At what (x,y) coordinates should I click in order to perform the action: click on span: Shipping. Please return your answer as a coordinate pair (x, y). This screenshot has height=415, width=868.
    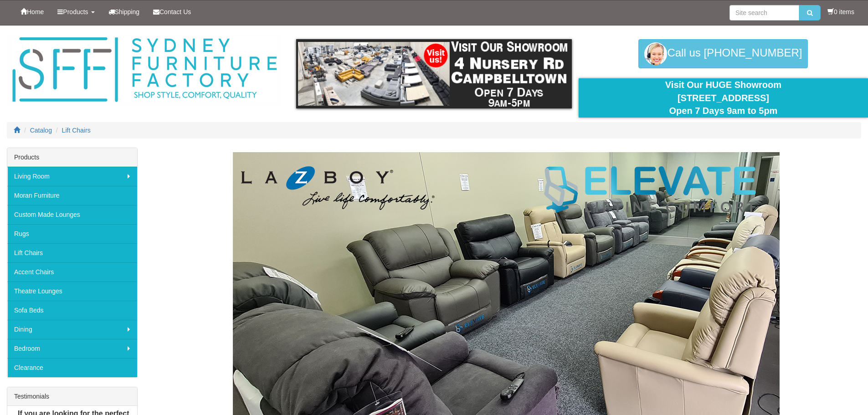
    Looking at the image, I should click on (127, 12).